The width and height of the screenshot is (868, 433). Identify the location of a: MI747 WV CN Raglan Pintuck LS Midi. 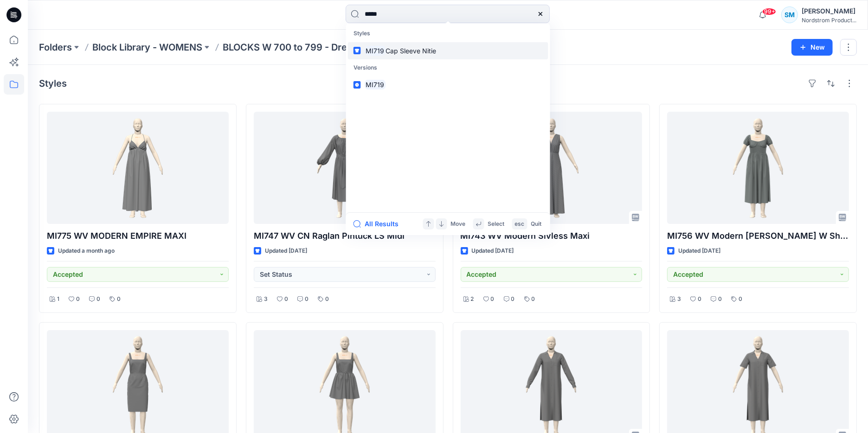
(345, 168).